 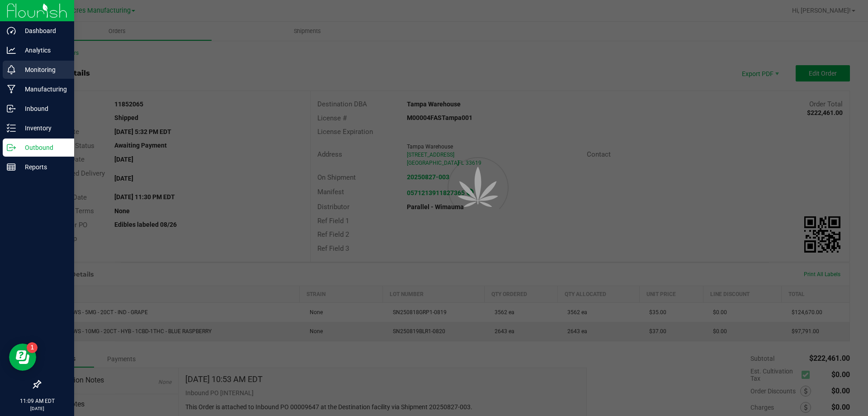 What do you see at coordinates (43, 89) in the screenshot?
I see `p: Manufacturing` at bounding box center [43, 89].